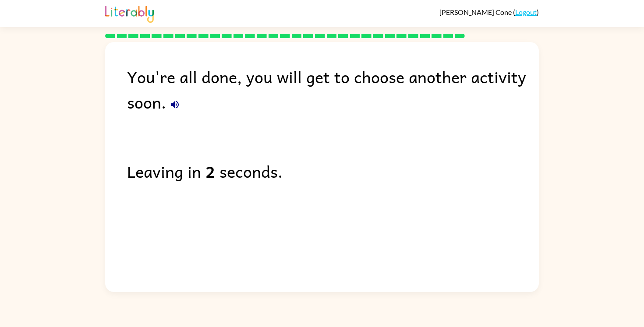 Image resolution: width=644 pixels, height=327 pixels. What do you see at coordinates (333, 171) in the screenshot?
I see `div: Leaving in seconds.` at bounding box center [333, 171].